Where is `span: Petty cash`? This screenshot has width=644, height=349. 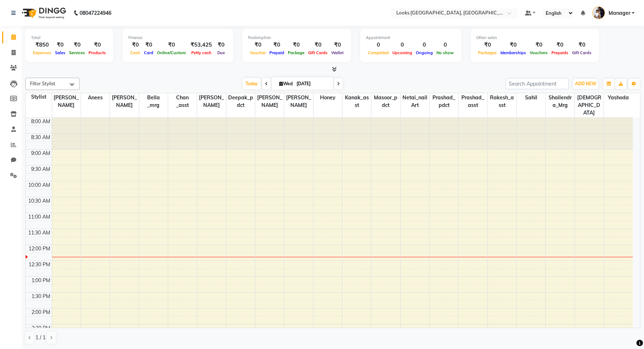
span: Petty cash is located at coordinates (201, 52).